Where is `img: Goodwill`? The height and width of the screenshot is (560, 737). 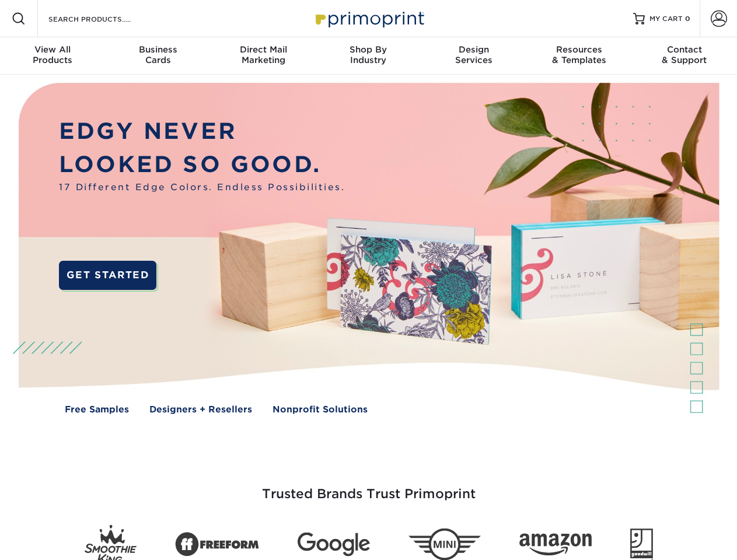 img: Goodwill is located at coordinates (641, 544).